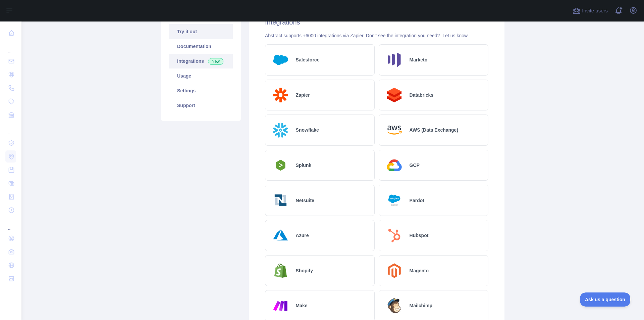  Describe the element at coordinates (417, 201) in the screenshot. I see `h2: Pardot` at that location.